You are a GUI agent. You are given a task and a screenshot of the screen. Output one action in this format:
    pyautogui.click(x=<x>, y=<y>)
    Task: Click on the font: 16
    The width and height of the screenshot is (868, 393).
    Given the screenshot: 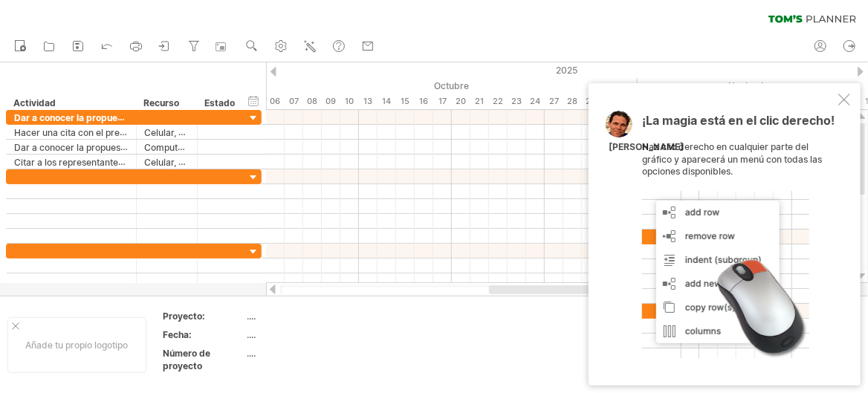 What is the action you would take?
    pyautogui.click(x=424, y=101)
    